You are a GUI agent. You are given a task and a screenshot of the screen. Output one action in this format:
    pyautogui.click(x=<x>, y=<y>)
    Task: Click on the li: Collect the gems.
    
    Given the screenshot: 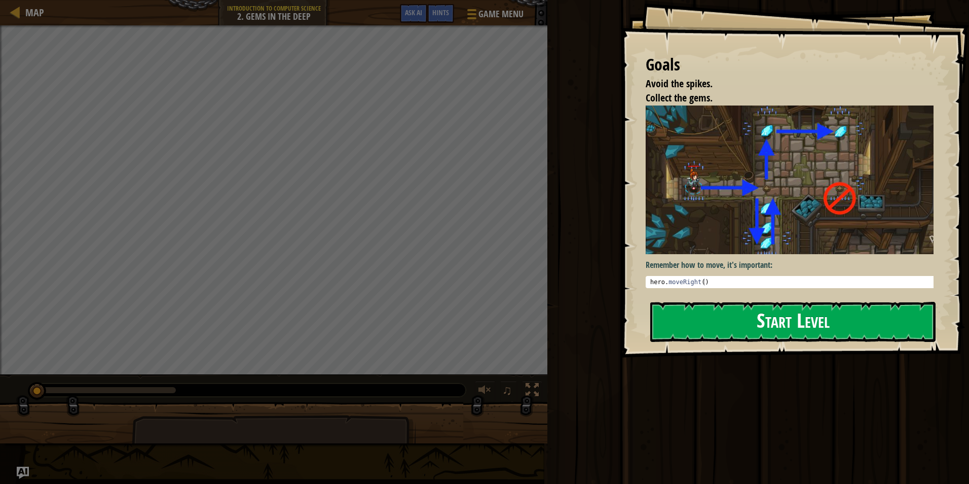 What is the action you would take?
    pyautogui.click(x=782, y=98)
    